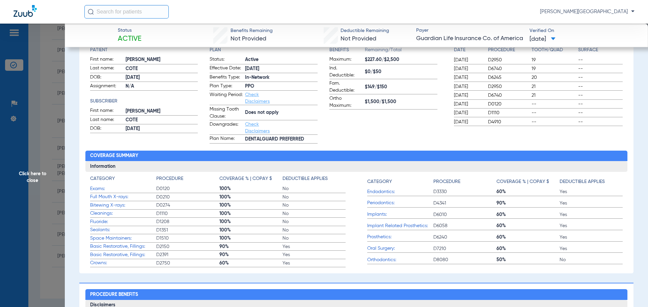 This screenshot has height=307, width=648. What do you see at coordinates (123, 222) in the screenshot?
I see `span: Fluoride:` at bounding box center [123, 222].